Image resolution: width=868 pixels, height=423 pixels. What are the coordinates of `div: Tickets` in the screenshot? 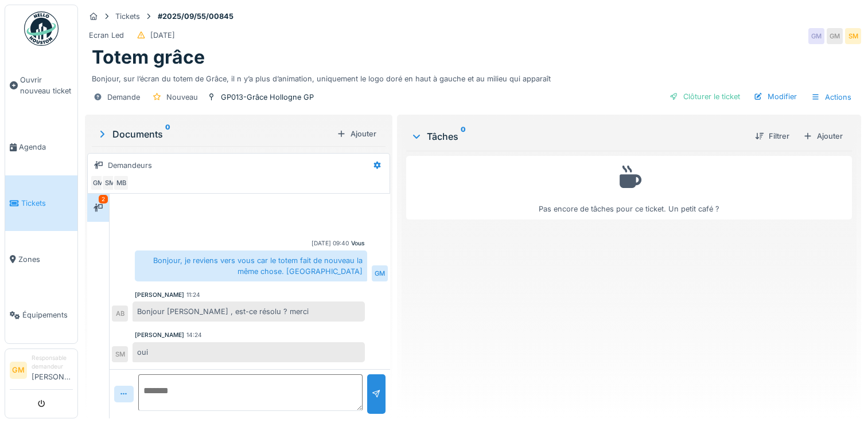 It's located at (127, 16).